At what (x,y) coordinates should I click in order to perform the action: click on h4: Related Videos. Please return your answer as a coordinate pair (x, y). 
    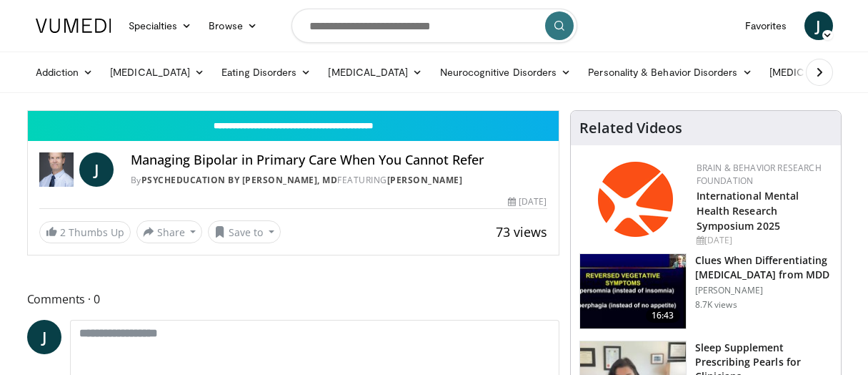
    Looking at the image, I should click on (631, 128).